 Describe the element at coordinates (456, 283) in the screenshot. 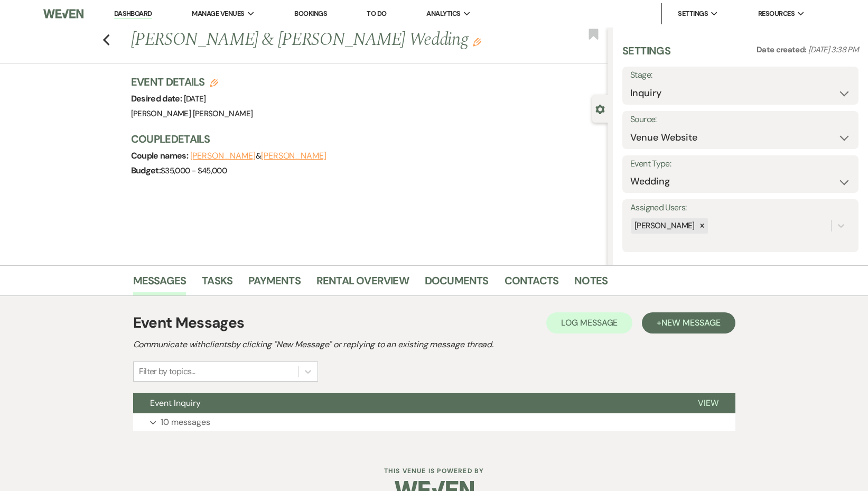

I see `a: Documents` at that location.